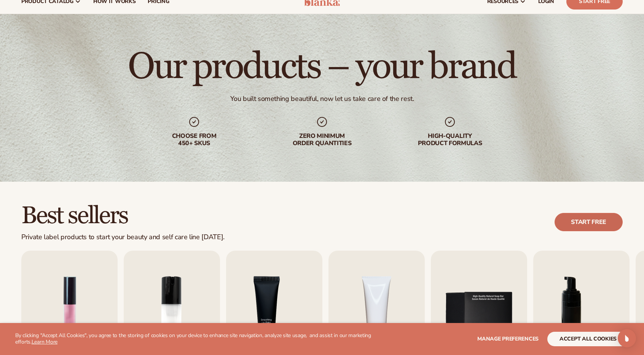 This screenshot has height=355, width=644. What do you see at coordinates (450, 140) in the screenshot?
I see `div: High-quality product formulas` at bounding box center [450, 140].